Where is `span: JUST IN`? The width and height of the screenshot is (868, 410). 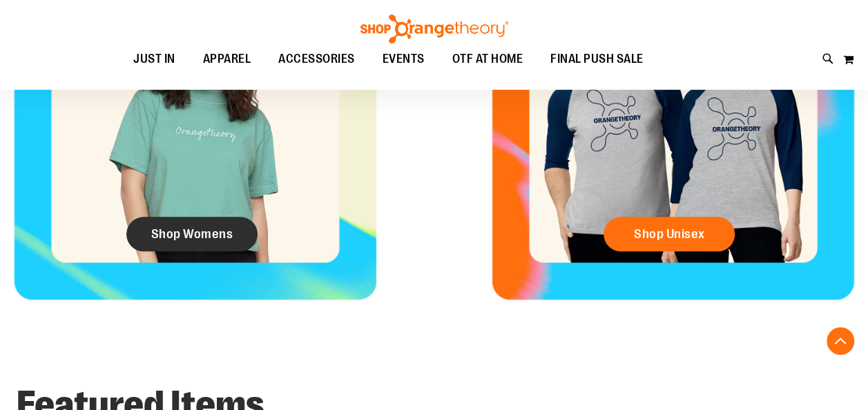 span: JUST IN is located at coordinates (154, 59).